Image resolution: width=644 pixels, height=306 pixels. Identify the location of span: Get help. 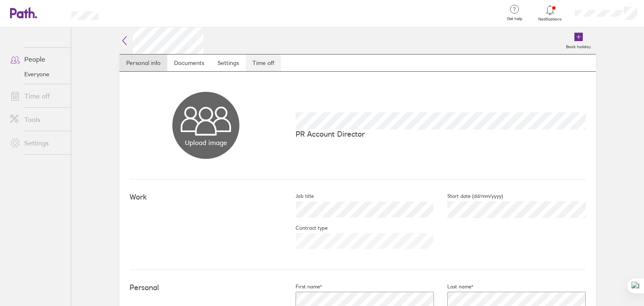
(515, 19).